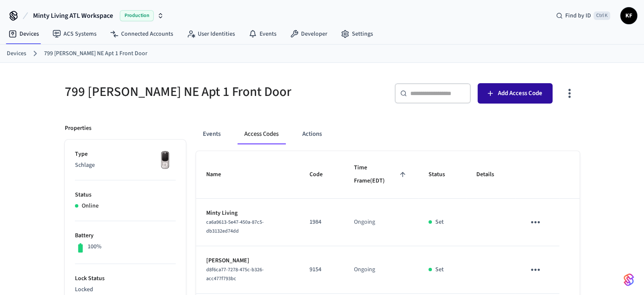 The width and height of the screenshot is (644, 295). What do you see at coordinates (357, 34) in the screenshot?
I see `a: Settings` at bounding box center [357, 34].